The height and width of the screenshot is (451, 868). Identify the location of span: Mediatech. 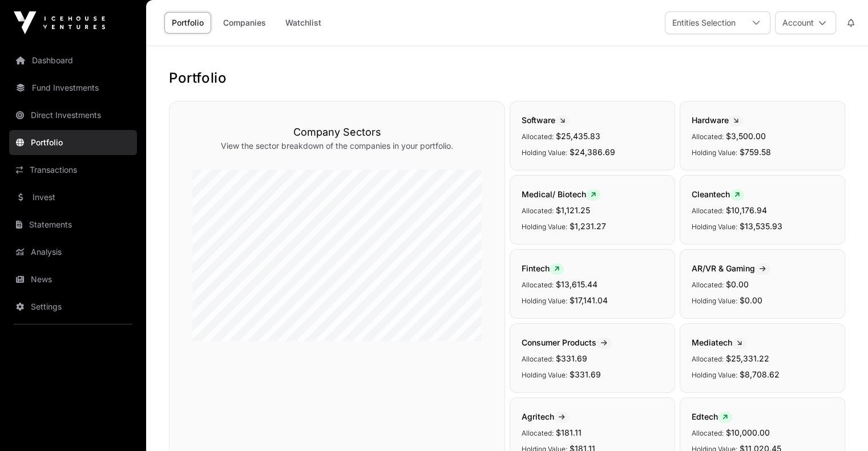
(719, 342).